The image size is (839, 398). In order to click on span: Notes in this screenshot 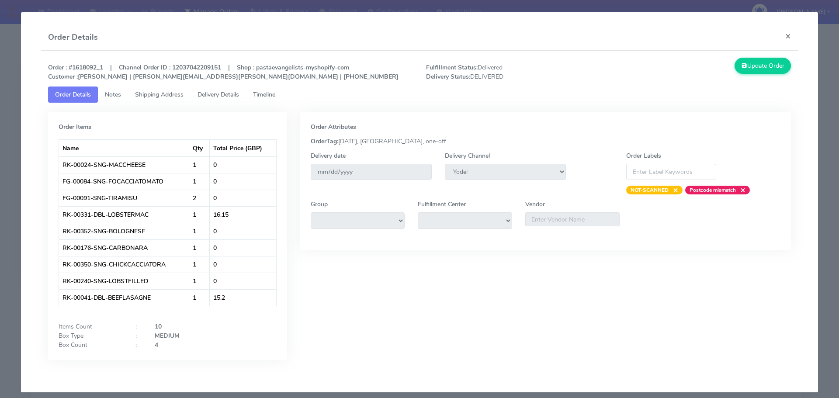, I will do `click(113, 94)`.